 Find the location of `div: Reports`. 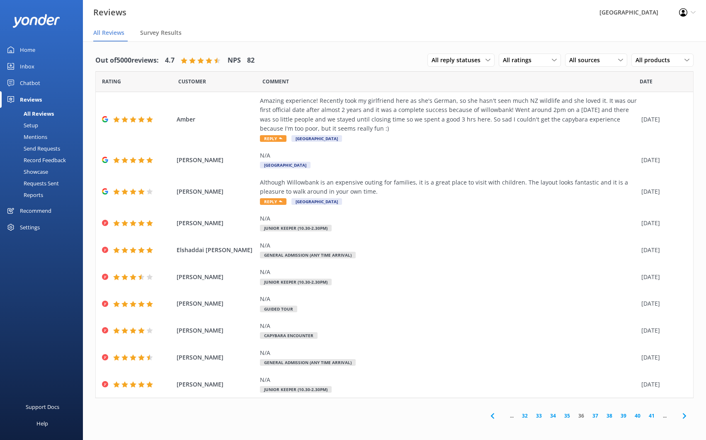

div: Reports is located at coordinates (24, 195).